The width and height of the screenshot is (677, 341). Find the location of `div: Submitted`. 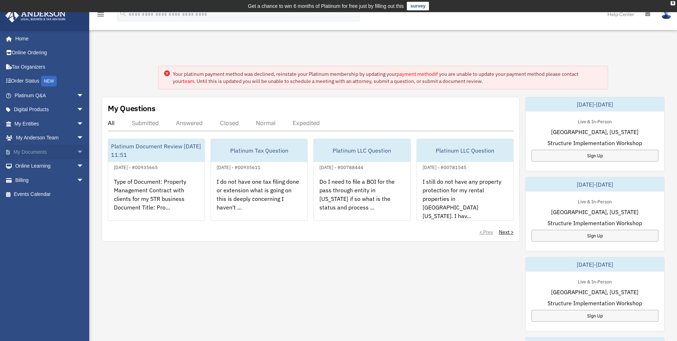

div: Submitted is located at coordinates (145, 123).